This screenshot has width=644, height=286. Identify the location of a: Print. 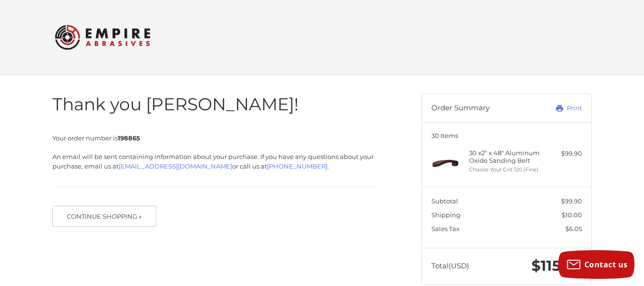
(558, 108).